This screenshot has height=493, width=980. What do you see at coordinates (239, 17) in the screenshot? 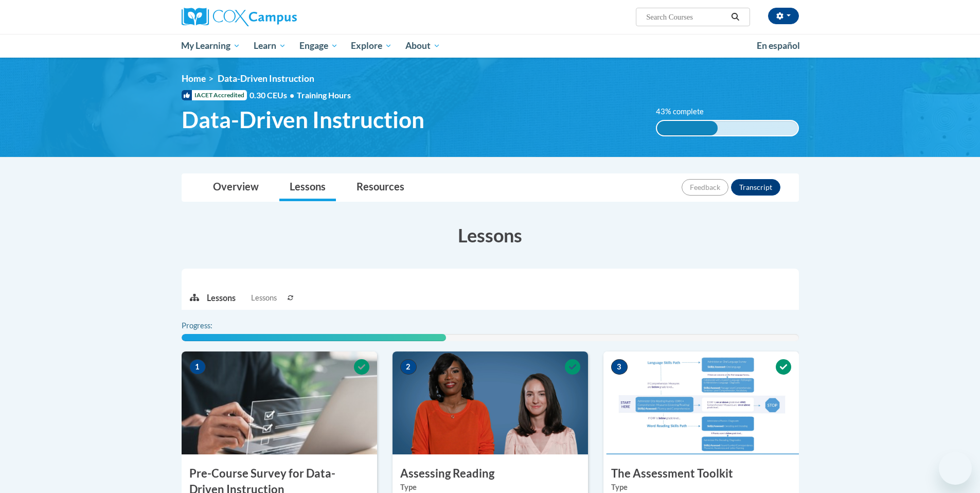
I see `img: Cox Campus` at bounding box center [239, 17].